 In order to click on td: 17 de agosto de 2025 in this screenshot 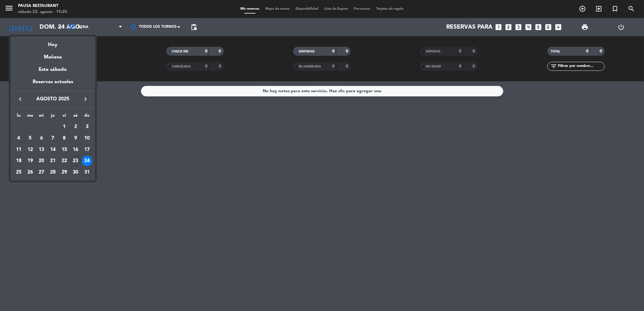, I will do `click(87, 150)`.